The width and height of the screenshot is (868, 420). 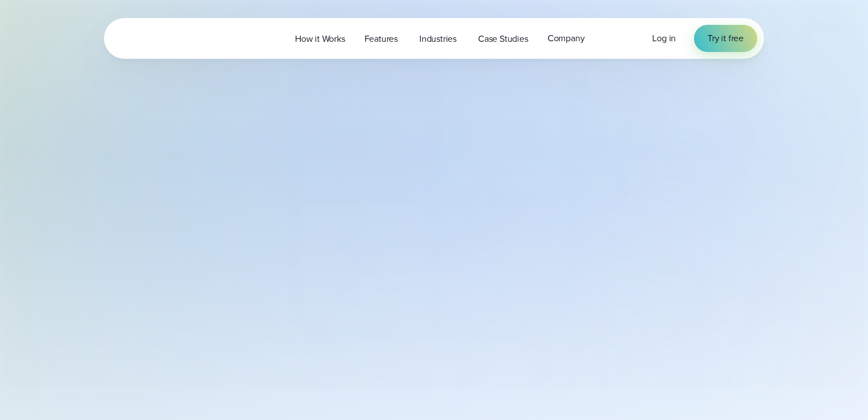 What do you see at coordinates (664, 38) in the screenshot?
I see `span: Log in` at bounding box center [664, 38].